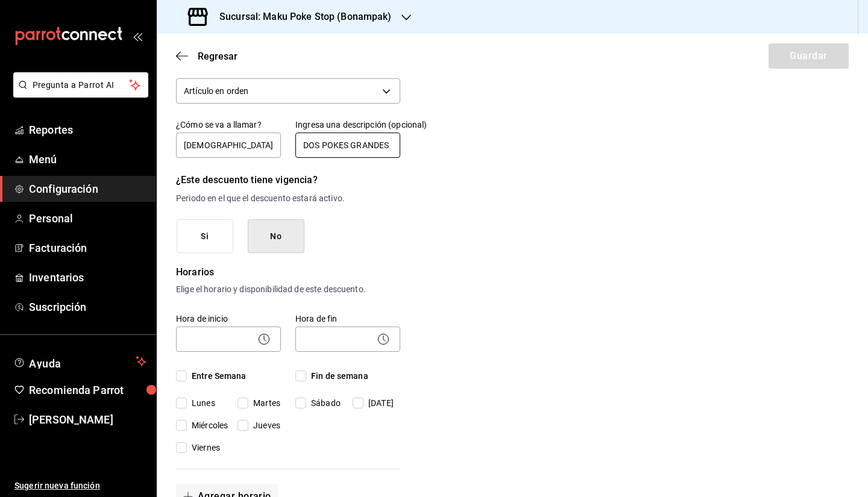  Describe the element at coordinates (217, 376) in the screenshot. I see `span: Entre Semana` at that location.